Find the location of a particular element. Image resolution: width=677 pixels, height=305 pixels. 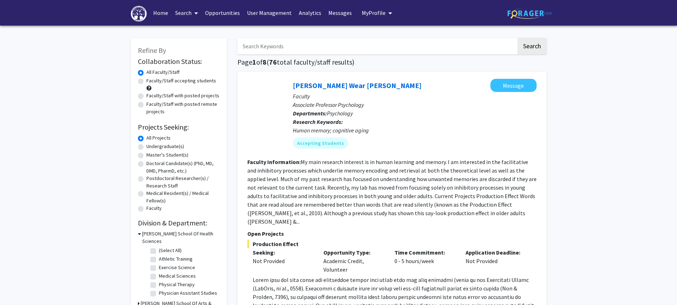

img: ForagerOne Logo is located at coordinates (529, 13).